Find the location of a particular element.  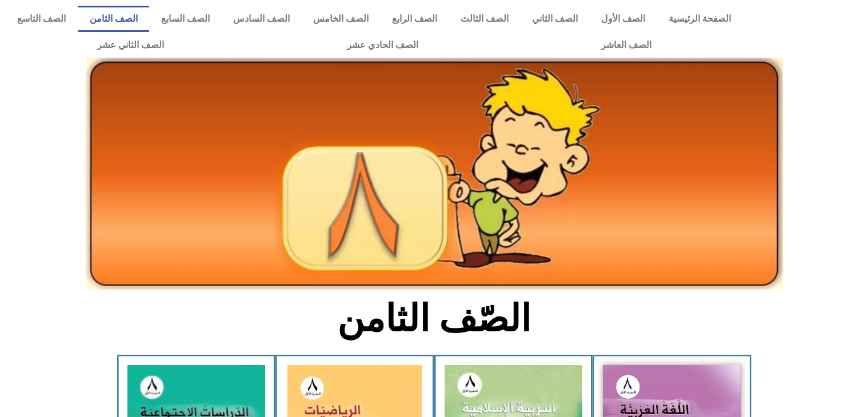

a: الصف الحادي عشر is located at coordinates (382, 45).